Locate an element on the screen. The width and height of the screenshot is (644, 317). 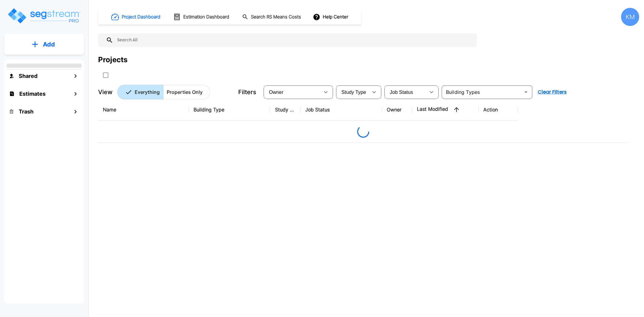
input: Search All is located at coordinates (293, 40).